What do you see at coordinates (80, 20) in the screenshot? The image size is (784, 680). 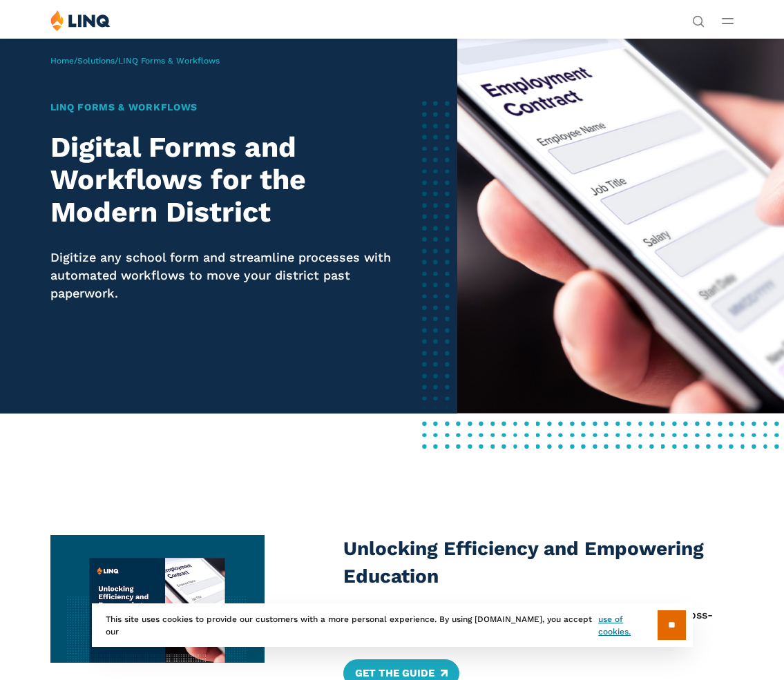 I see `img: LINQ | K‑12 Software` at bounding box center [80, 20].